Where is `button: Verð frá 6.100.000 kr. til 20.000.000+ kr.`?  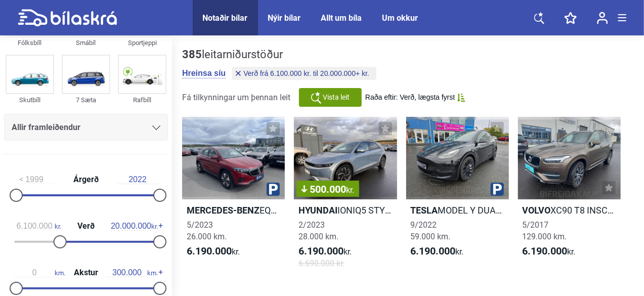 button: Verð frá 6.100.000 kr. til 20.000.000+ kr. is located at coordinates (304, 73).